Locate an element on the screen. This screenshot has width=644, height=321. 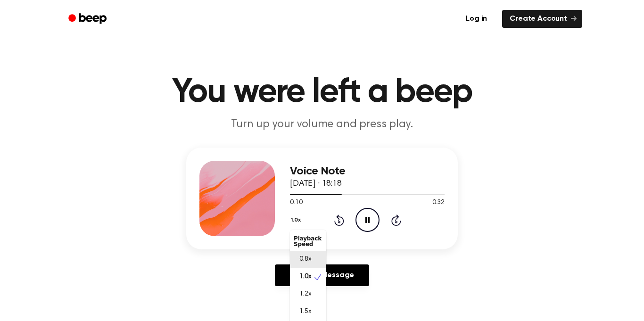
span: 0.8x is located at coordinates (305, 259).